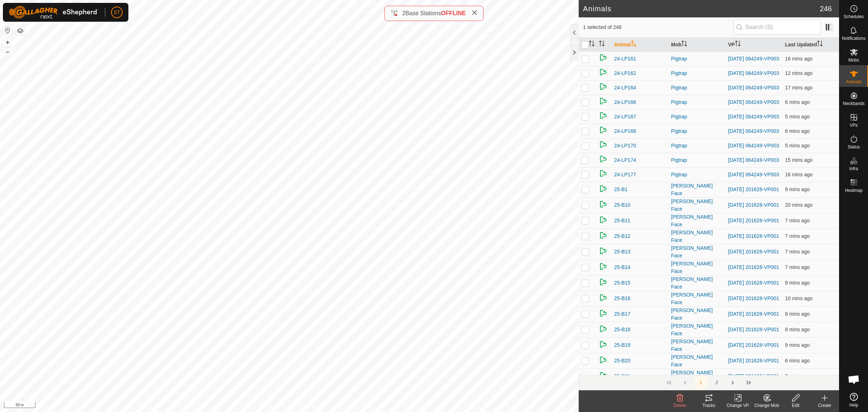 Image resolution: width=868 pixels, height=412 pixels. Describe the element at coordinates (625, 175) in the screenshot. I see `span: 24-LP177` at that location.